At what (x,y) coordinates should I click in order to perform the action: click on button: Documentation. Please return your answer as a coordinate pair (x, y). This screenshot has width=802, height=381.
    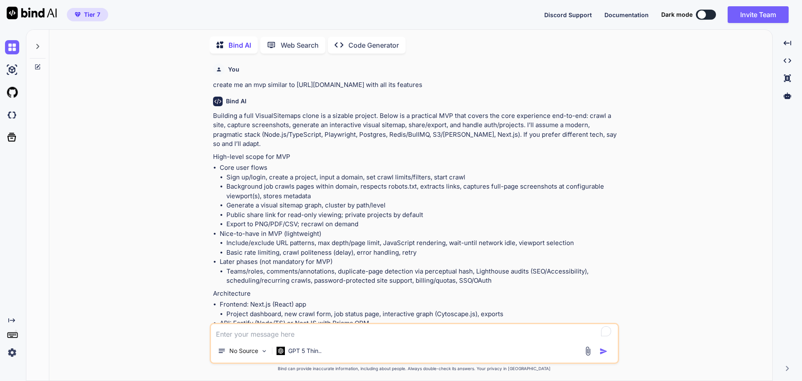
    Looking at the image, I should click on (627, 15).